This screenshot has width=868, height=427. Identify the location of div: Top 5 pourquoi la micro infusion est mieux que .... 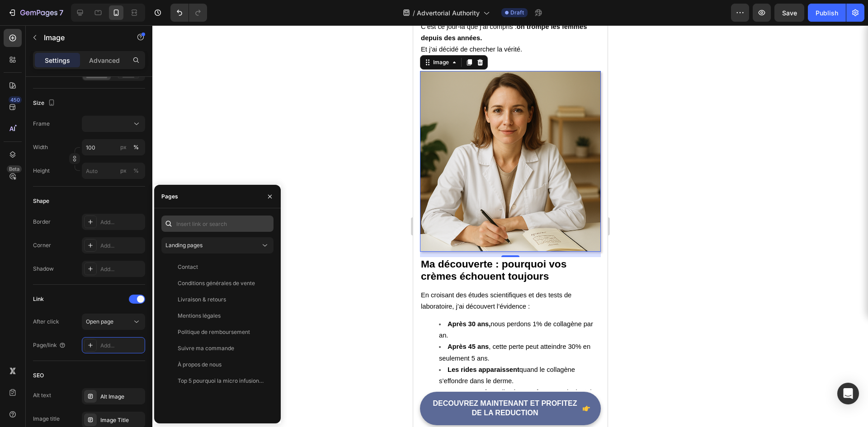
(221, 381).